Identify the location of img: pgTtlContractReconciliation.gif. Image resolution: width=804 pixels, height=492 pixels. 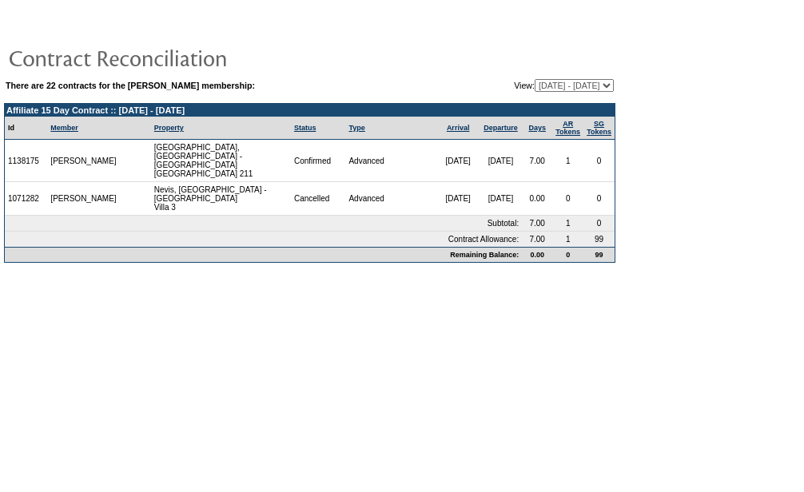
(168, 58).